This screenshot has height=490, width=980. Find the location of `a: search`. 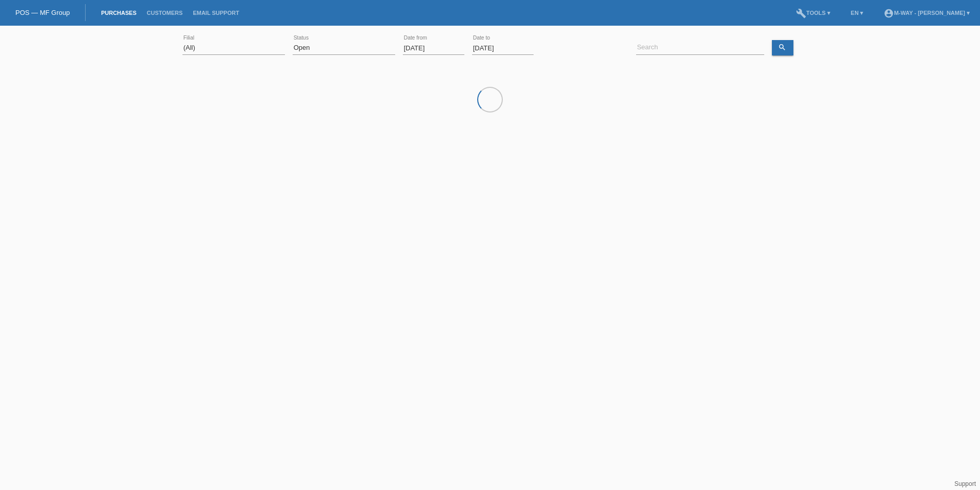

a: search is located at coordinates (783, 48).